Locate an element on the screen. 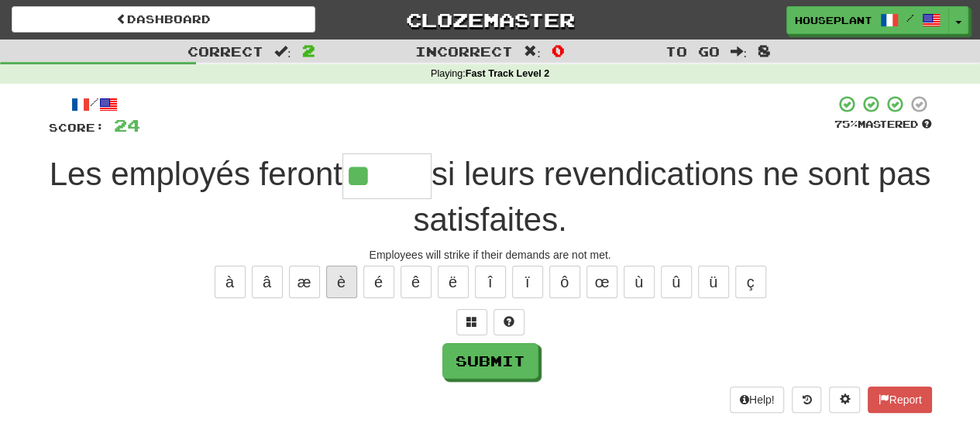 This screenshot has width=980, height=433. a: Dashboard is located at coordinates (164, 20).